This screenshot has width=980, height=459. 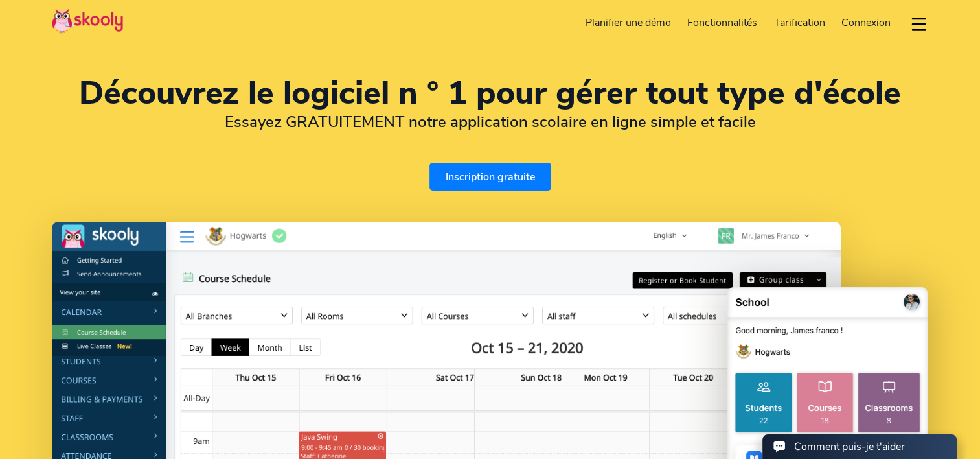 What do you see at coordinates (722, 22) in the screenshot?
I see `a: Fonctionnalités` at bounding box center [722, 22].